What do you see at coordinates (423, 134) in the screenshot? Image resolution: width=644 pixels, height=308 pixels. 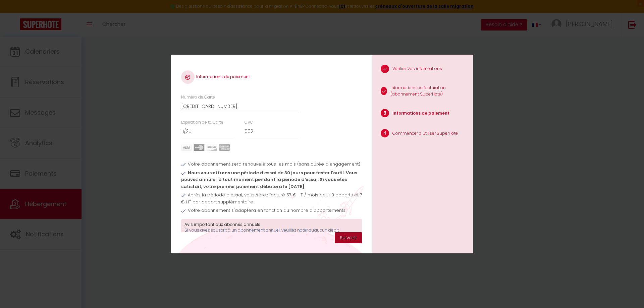 I see `li: Commencer à utiliser SuperHote` at bounding box center [423, 134].